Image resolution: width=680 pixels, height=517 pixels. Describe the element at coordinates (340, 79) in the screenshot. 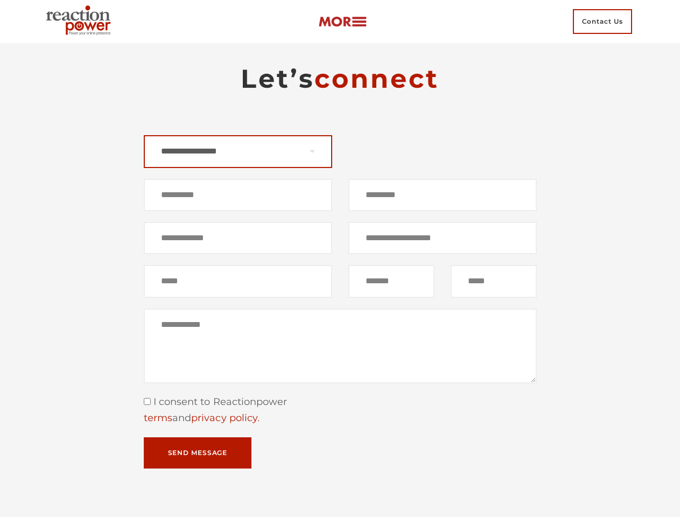

I see `h2: Let’s` at that location.